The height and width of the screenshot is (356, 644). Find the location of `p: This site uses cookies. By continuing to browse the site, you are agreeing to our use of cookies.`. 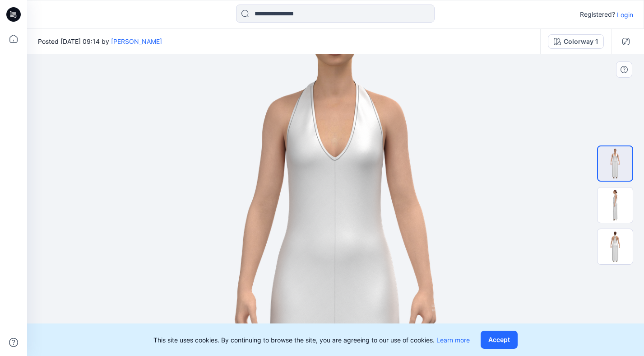

p: This site uses cookies. By continuing to browse the site, you are agreeing to our use of cookies. is located at coordinates (311, 340).